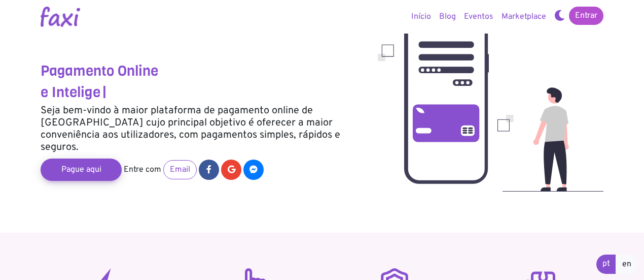  Describe the element at coordinates (606, 264) in the screenshot. I see `a: pt` at that location.